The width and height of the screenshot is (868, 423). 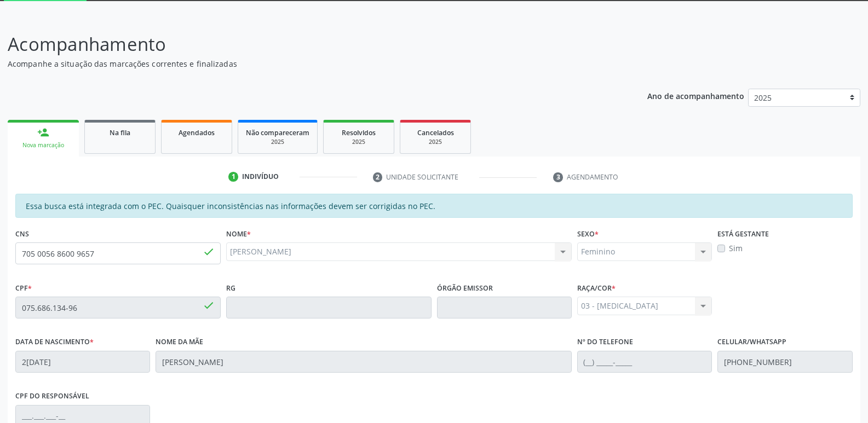 What do you see at coordinates (306, 44) in the screenshot?
I see `p: Acompanhamento` at bounding box center [306, 44].